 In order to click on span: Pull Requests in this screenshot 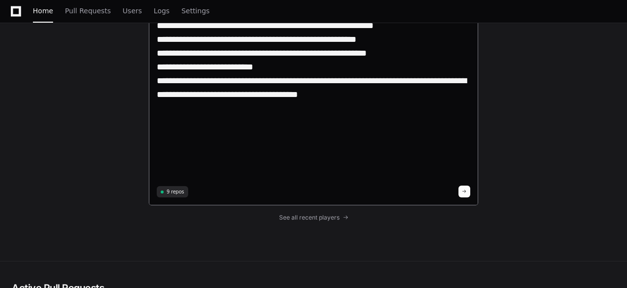, I will do `click(88, 11)`.